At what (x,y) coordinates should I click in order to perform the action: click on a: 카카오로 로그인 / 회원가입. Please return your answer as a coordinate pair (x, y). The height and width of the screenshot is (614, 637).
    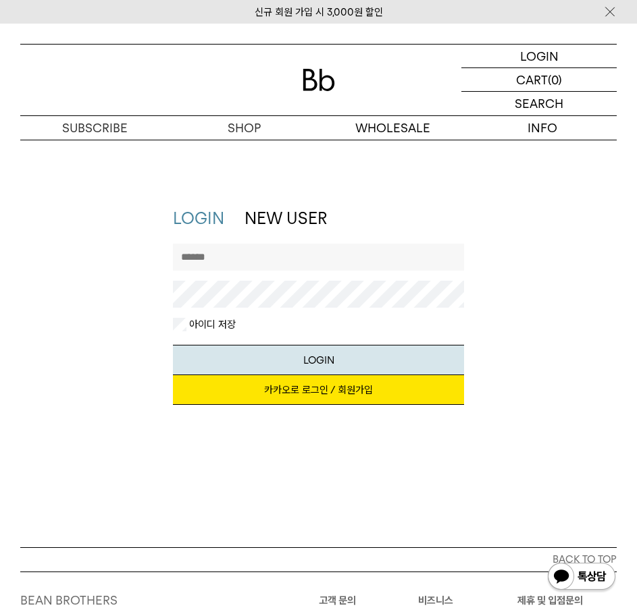
    Looking at the image, I should click on (319, 390).